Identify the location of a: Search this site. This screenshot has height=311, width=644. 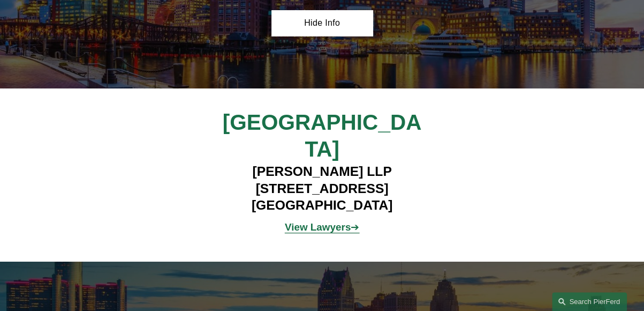
(589, 301).